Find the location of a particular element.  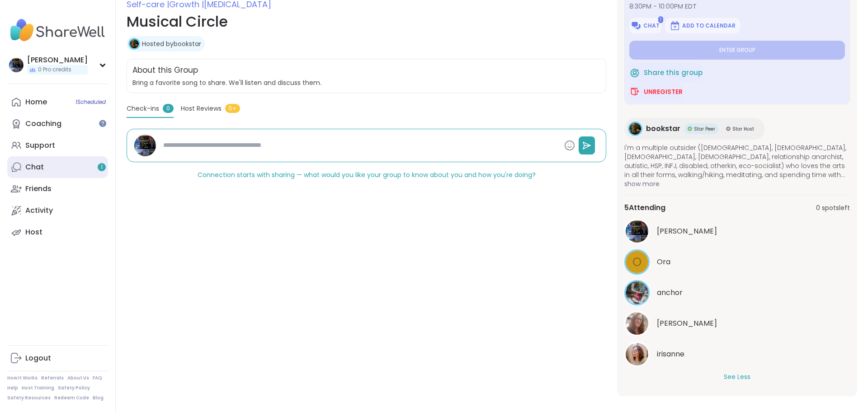

a: Host Training is located at coordinates (38, 388).